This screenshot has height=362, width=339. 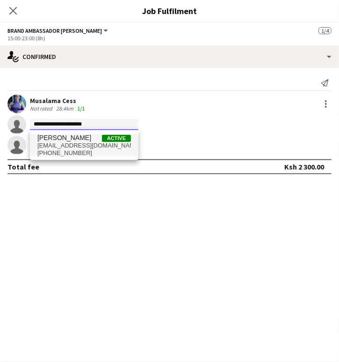 I want to click on span: 1/4, so click(x=325, y=30).